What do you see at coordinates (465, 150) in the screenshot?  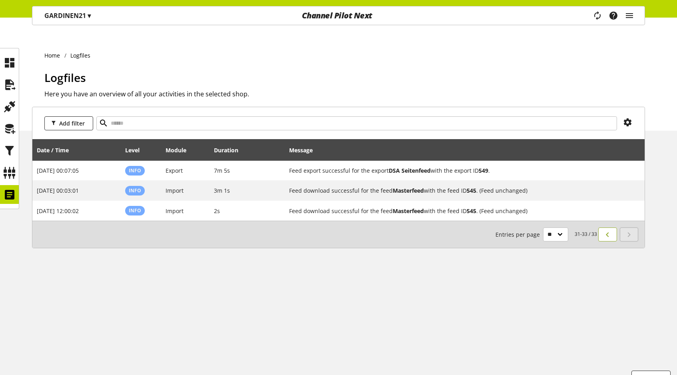 I see `div: Message` at bounding box center [465, 150].